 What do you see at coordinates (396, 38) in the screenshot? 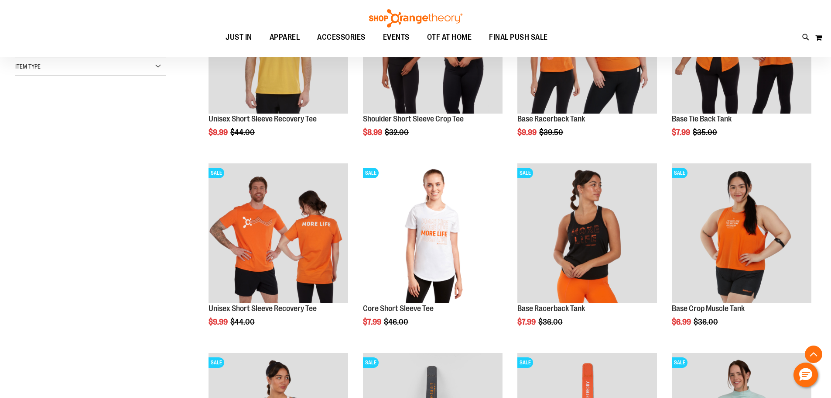
I see `a: EVENTS` at bounding box center [396, 38].